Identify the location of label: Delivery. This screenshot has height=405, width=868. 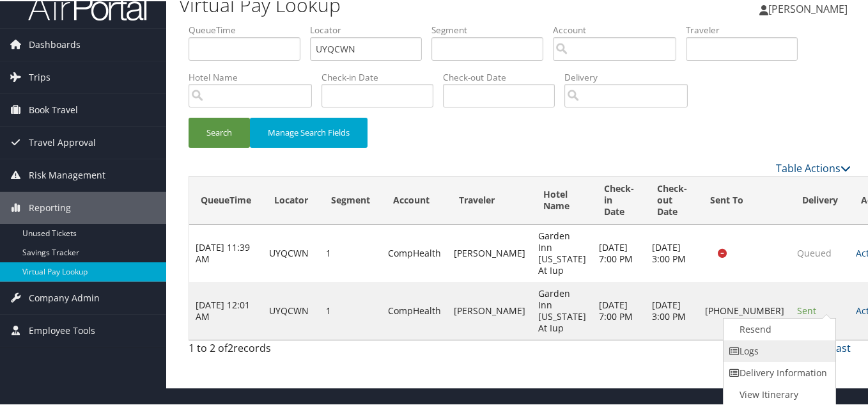
(631, 76).